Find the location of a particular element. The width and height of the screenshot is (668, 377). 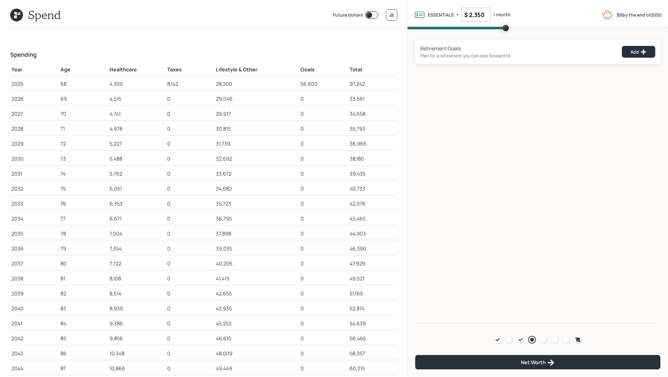

h5: Lifestyle & Other is located at coordinates (257, 69).